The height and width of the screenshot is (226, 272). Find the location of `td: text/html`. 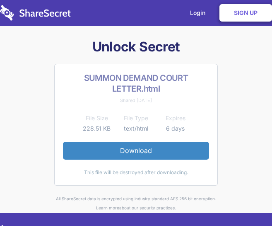

td: text/html is located at coordinates (136, 128).